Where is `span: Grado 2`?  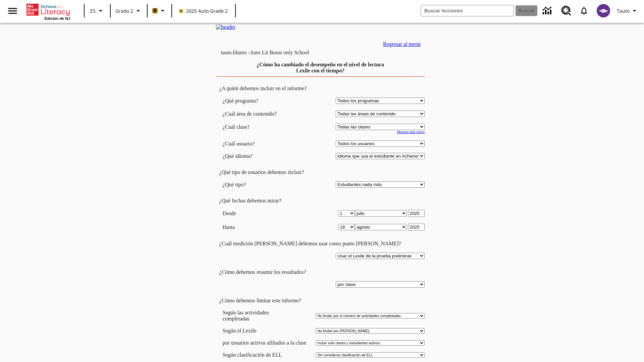
span: Grado 2 is located at coordinates (124, 11).